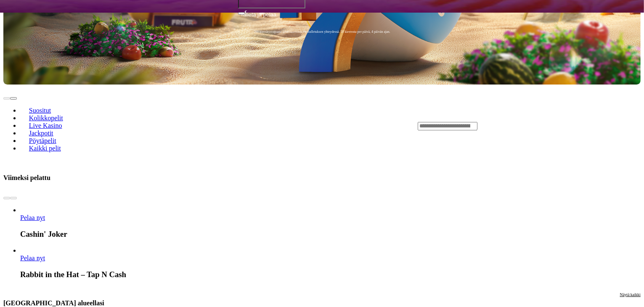  What do you see at coordinates (33, 218) in the screenshot?
I see `a: Cashin' Joker` at bounding box center [33, 218].